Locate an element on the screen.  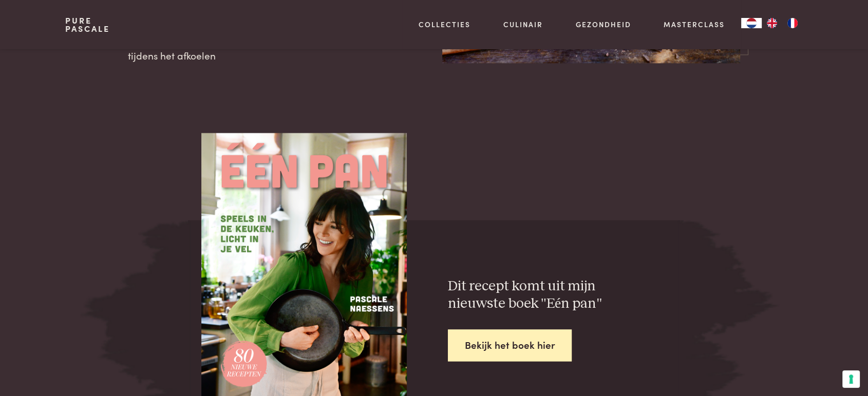
a: Gezondheid is located at coordinates (604, 24).